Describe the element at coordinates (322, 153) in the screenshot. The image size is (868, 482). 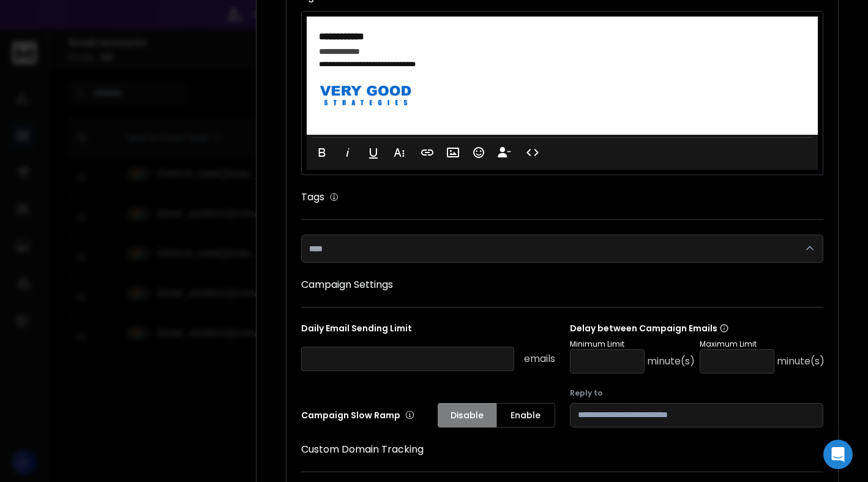
I see `button: Bold (⌘B)` at that location.